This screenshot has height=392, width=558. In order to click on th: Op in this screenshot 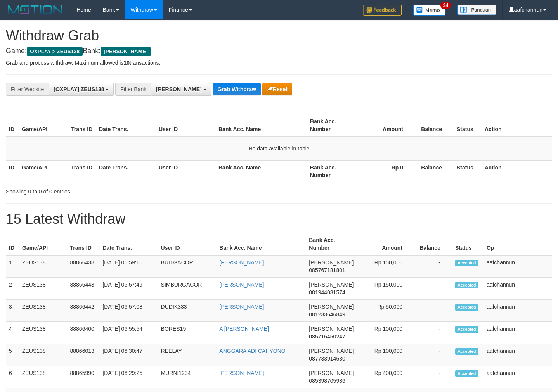, I will do `click(518, 244)`.